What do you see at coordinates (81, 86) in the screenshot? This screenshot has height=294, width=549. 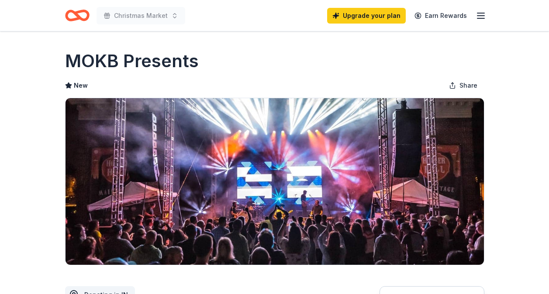 I see `span: New` at bounding box center [81, 86].